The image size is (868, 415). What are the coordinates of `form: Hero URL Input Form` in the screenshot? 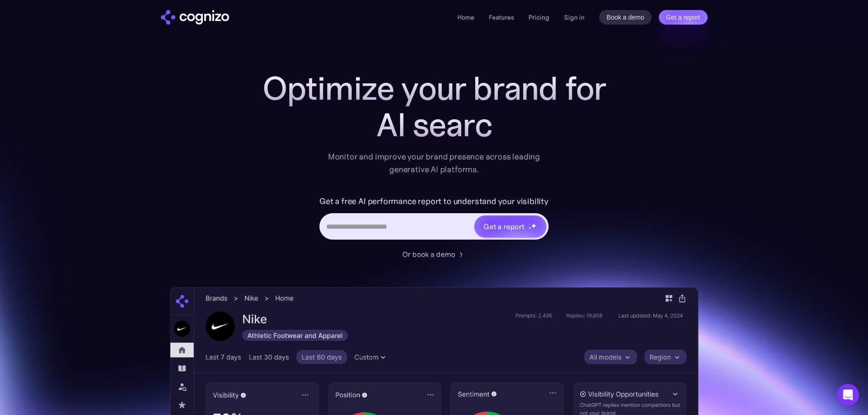 It's located at (434, 219).